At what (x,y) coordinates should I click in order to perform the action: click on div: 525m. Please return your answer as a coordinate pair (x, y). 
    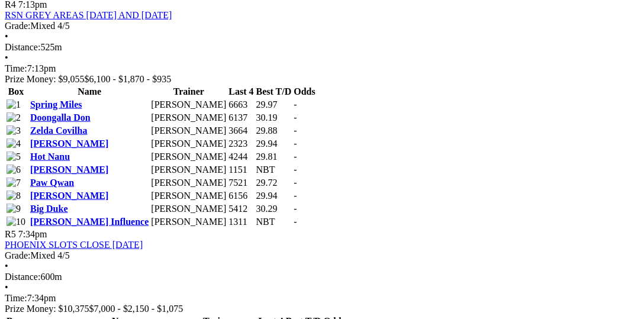
    Looking at the image, I should click on (322, 47).